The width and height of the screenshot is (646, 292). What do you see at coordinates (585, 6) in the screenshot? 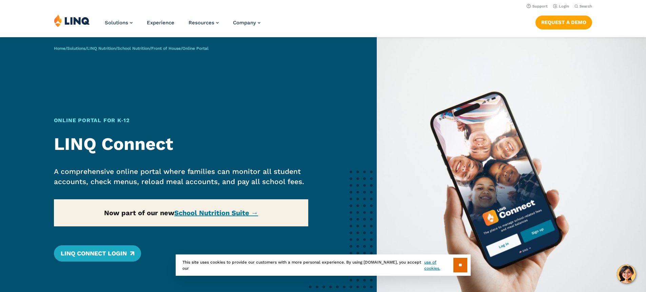
I see `span: Search` at bounding box center [585, 6].